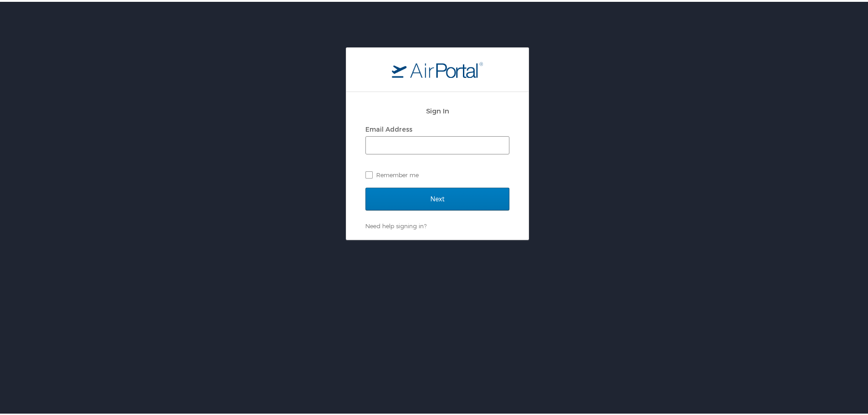 The width and height of the screenshot is (868, 415). What do you see at coordinates (437, 173) in the screenshot?
I see `label: Remember me` at bounding box center [437, 173].